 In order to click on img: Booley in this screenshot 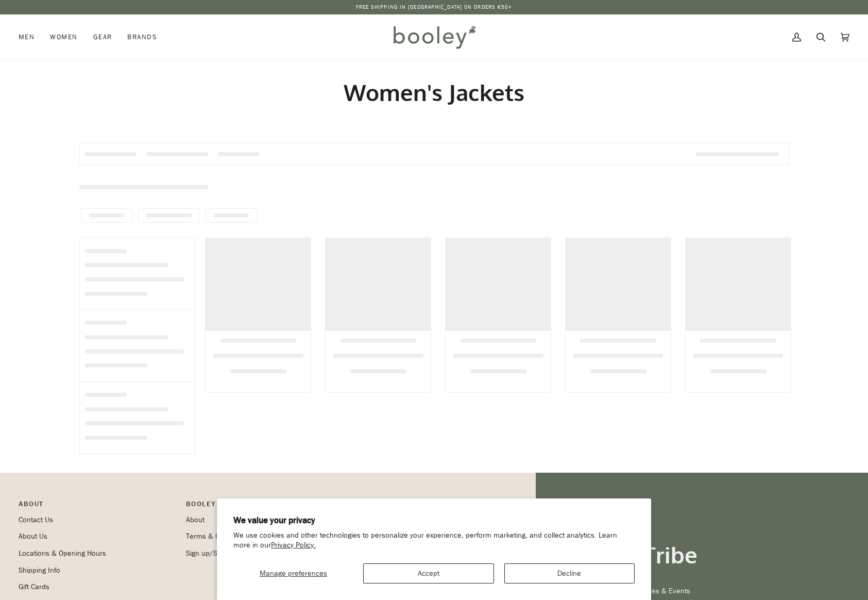, I will do `click(434, 38)`.